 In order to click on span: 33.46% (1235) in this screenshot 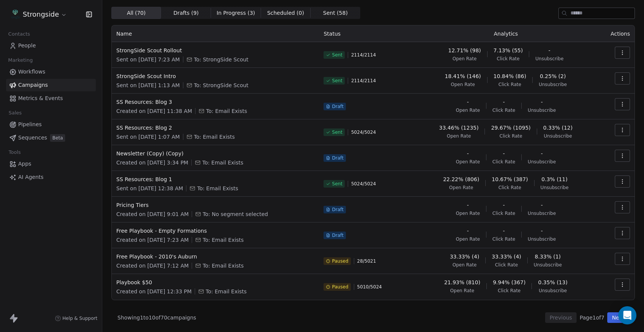, I will do `click(459, 128)`.